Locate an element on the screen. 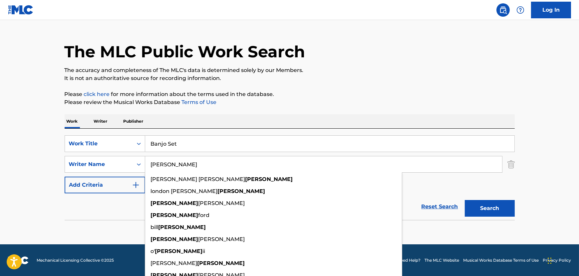 The image size is (579, 276). a: Need Help? is located at coordinates (409, 260).